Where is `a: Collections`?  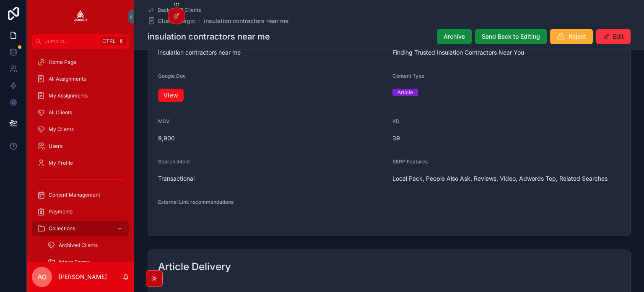
a: Collections is located at coordinates (80, 228).